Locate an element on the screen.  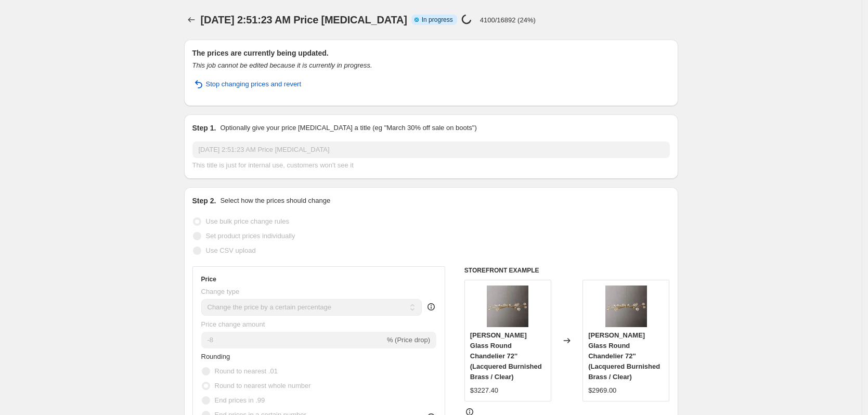
span: This title is just for internal use, customers won't see it is located at coordinates (273, 165).